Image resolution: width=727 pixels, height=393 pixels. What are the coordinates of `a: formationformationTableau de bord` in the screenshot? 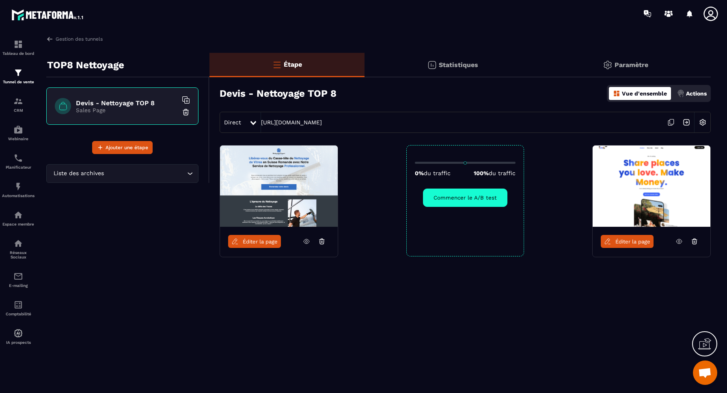 It's located at (18, 48).